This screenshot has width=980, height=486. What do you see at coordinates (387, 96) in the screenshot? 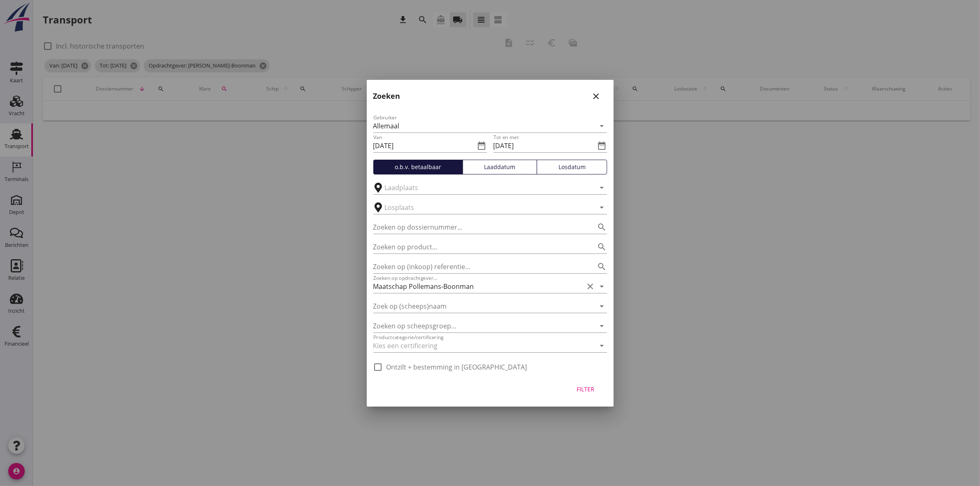
I see `h2: Zoeken` at bounding box center [387, 96].